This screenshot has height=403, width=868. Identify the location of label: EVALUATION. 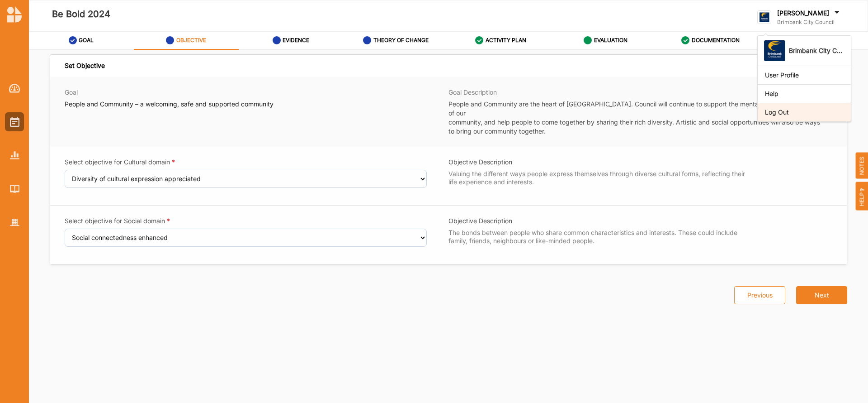
(611, 40).